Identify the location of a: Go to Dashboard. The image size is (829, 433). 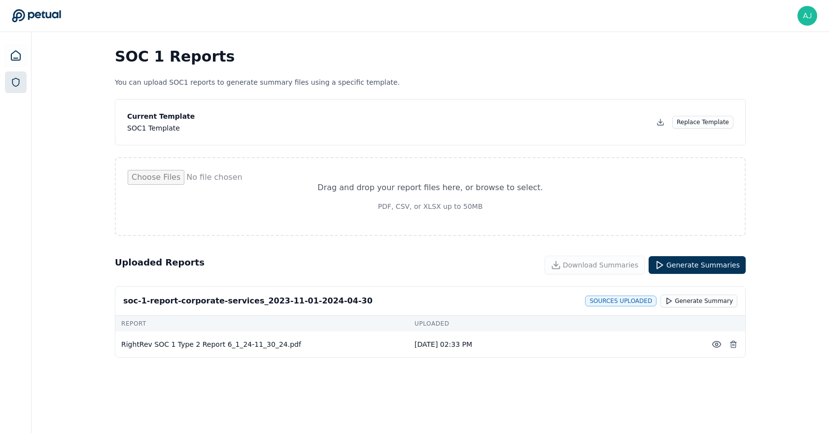
(36, 16).